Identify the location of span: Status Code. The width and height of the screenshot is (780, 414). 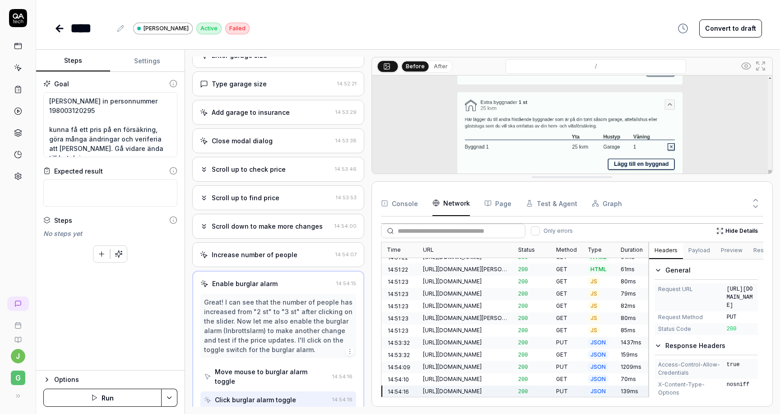
(690, 329).